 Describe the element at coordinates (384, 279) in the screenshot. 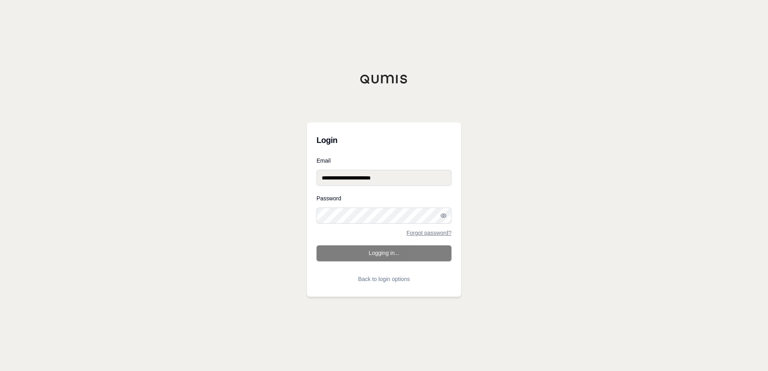

I see `button: Back to login options` at that location.